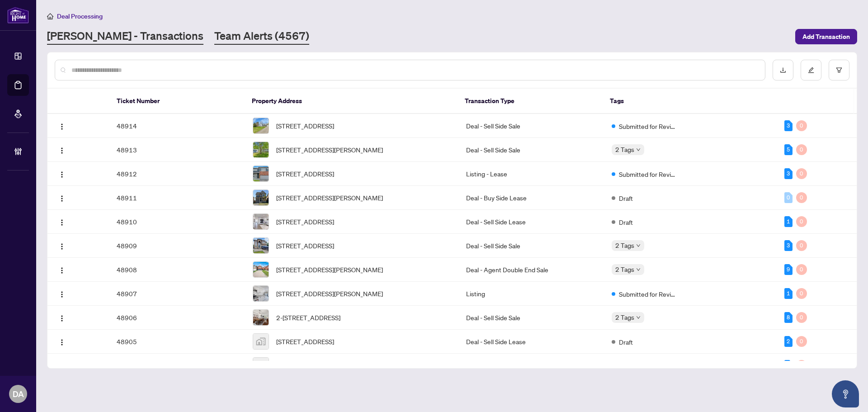 The width and height of the screenshot is (868, 412). Describe the element at coordinates (688, 101) in the screenshot. I see `th: Tags` at that location.